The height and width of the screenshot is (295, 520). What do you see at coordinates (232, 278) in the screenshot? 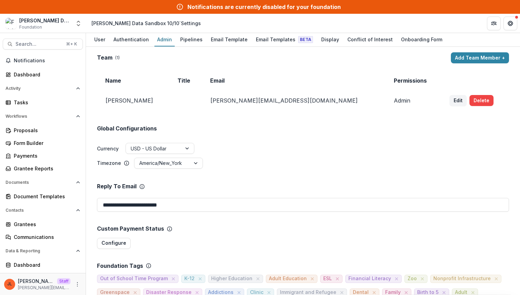
I see `span: Higher Education` at bounding box center [232, 278].